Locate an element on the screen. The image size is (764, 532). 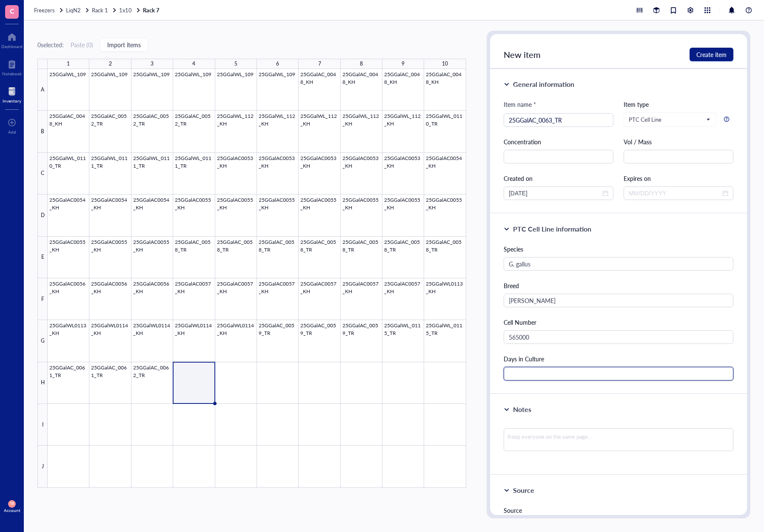
div: Inventory is located at coordinates (12, 101).